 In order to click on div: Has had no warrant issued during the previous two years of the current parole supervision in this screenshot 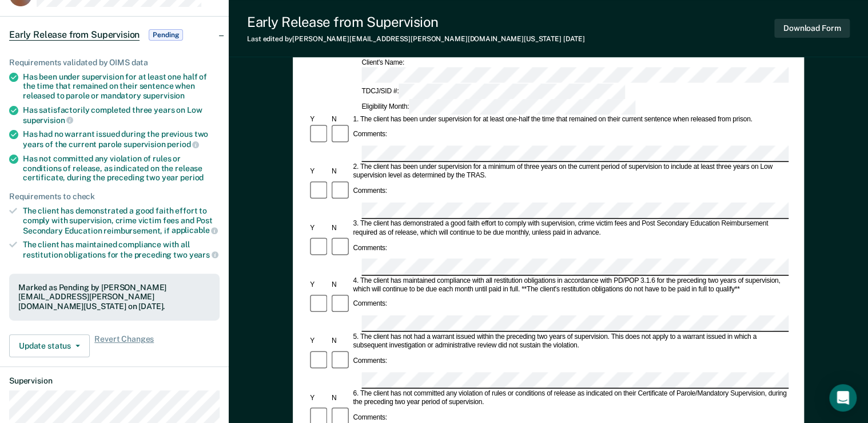, I will do `click(121, 139)`.